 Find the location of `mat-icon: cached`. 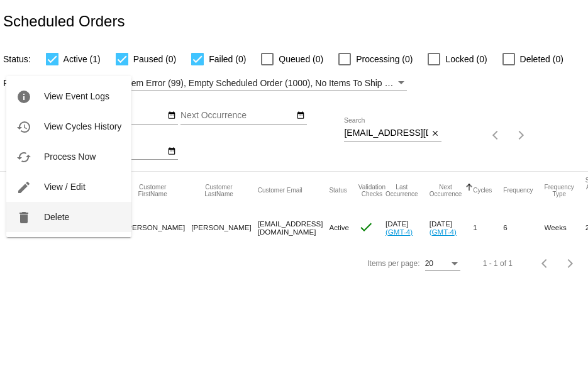

mat-icon: cached is located at coordinates (24, 157).